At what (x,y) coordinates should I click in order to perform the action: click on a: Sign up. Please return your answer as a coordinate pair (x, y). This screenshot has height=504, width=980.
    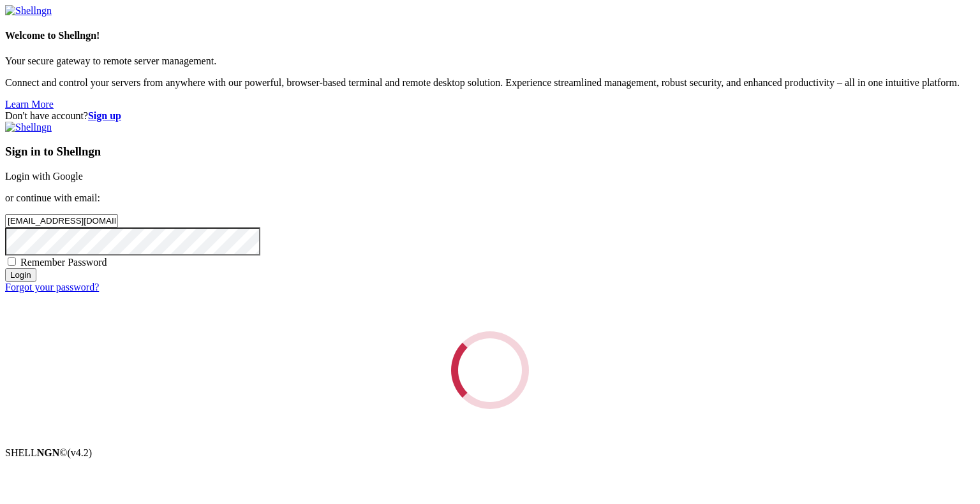
    Looking at the image, I should click on (104, 116).